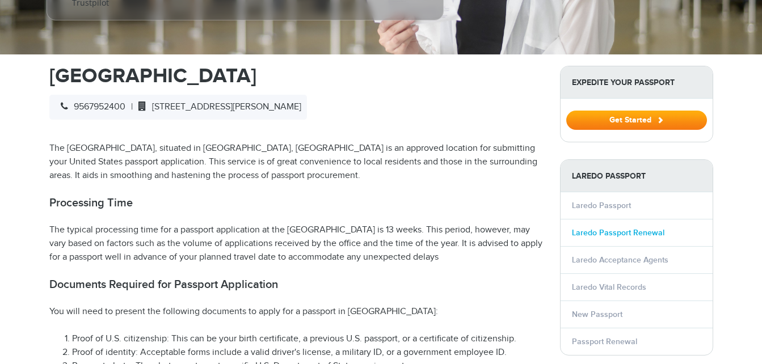  What do you see at coordinates (308, 353) in the screenshot?
I see `li: Proof of identity: Acceptable forms include a valid driver's license, a military ID, or a governm...` at bounding box center [308, 353].